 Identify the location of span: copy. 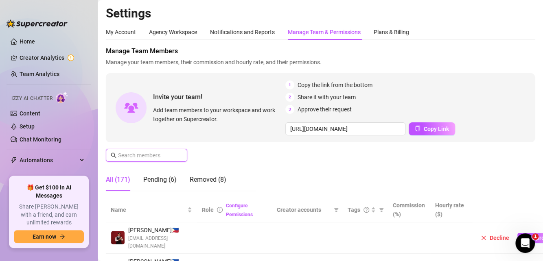
(417, 129).